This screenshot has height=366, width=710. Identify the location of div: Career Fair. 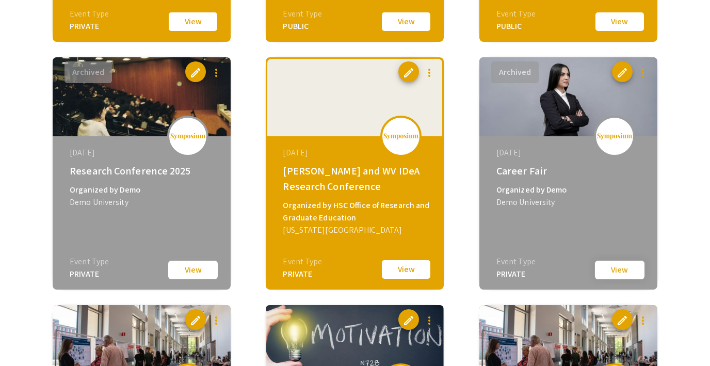
(569, 171).